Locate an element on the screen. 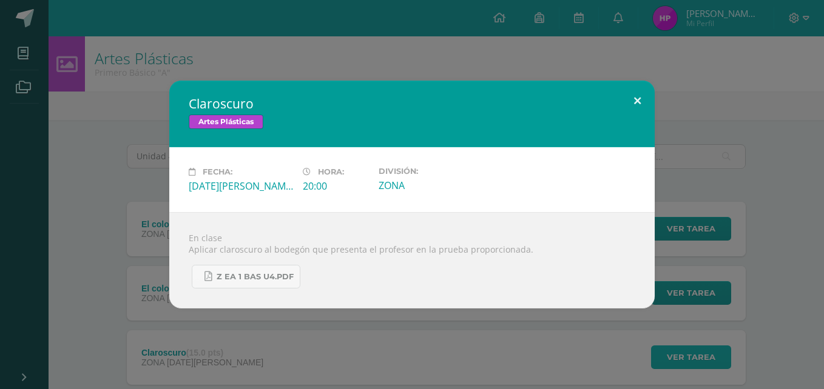 The image size is (824, 389). label: División: is located at coordinates (431, 171).